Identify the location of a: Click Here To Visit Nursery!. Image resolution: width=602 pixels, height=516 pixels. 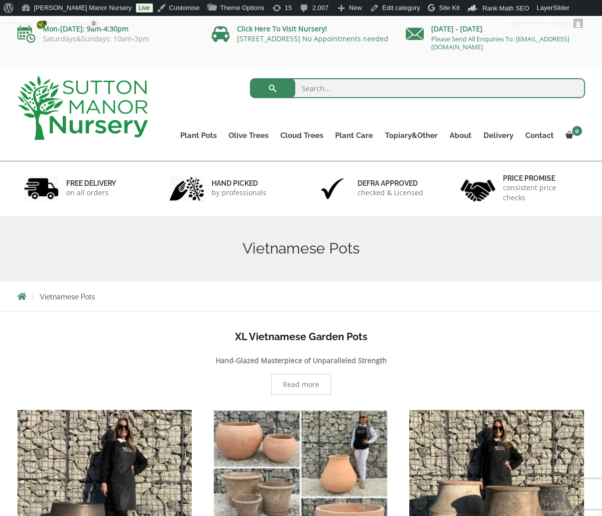
(282, 28).